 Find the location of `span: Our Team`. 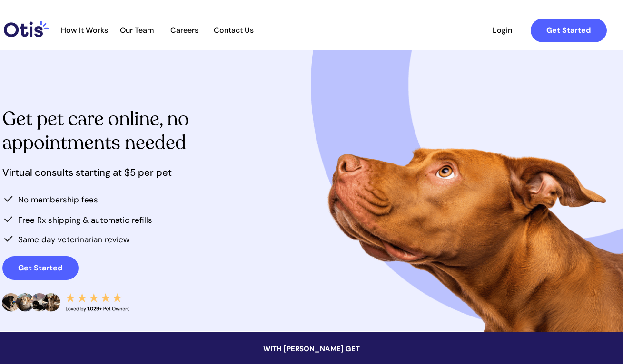

span: Our Team is located at coordinates (137, 30).